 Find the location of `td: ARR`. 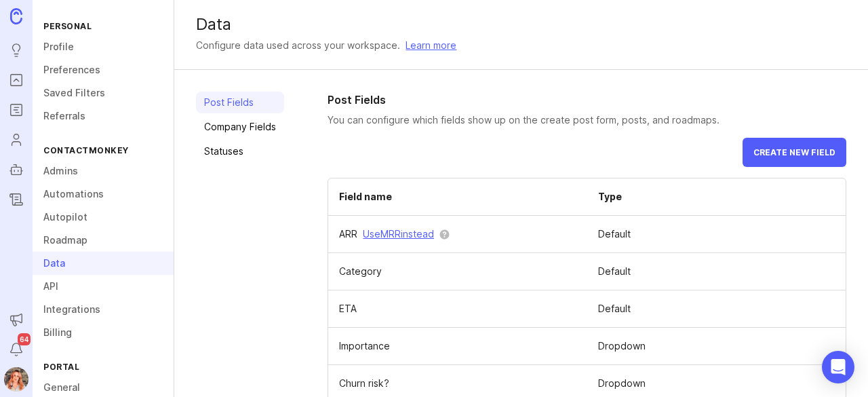

td: ARR is located at coordinates (458, 234).